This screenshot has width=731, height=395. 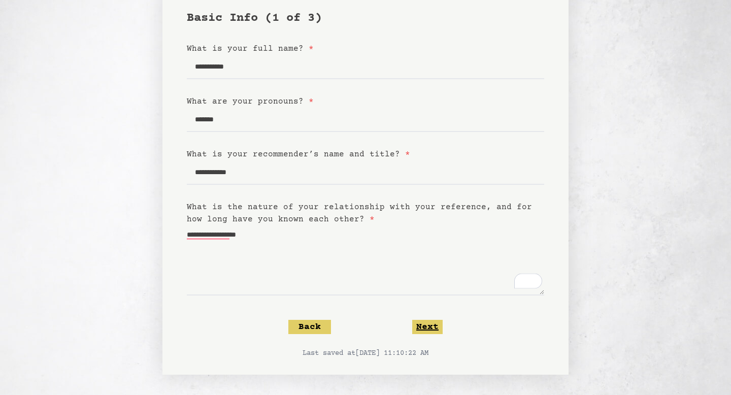 I want to click on button: Next, so click(x=427, y=327).